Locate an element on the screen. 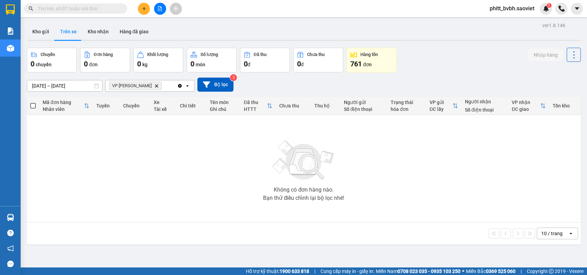 The image size is (587, 275). span: caret-down is located at coordinates (577, 9).